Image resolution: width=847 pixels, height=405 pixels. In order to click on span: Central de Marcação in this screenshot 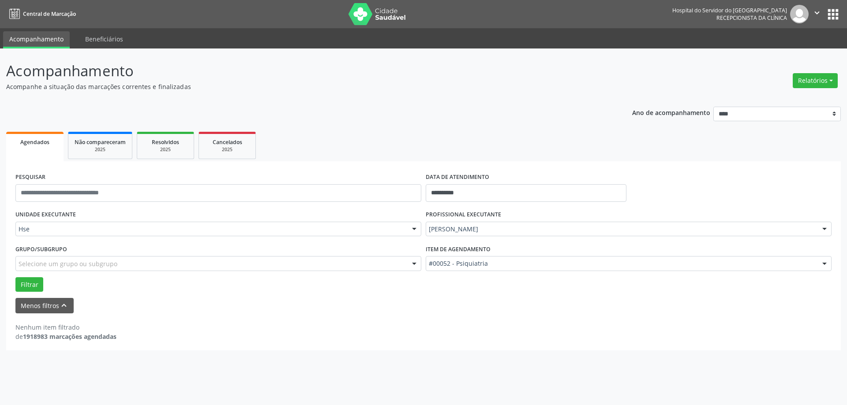, I will do `click(49, 14)`.